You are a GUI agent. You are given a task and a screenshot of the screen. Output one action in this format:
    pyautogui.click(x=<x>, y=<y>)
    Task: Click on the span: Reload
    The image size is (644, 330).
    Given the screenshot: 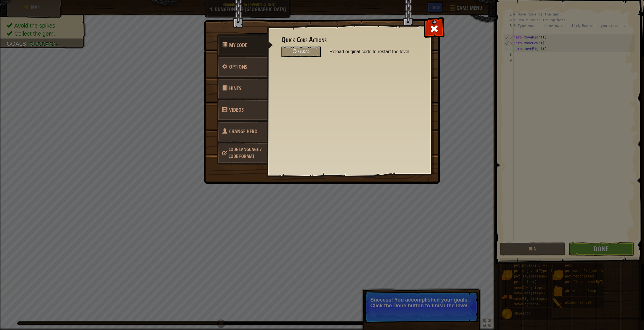 What is the action you would take?
    pyautogui.click(x=304, y=51)
    